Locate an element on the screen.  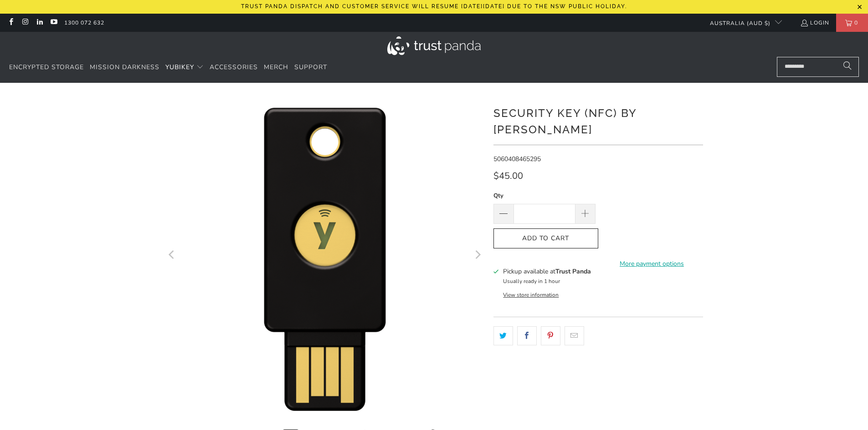
button: Previous is located at coordinates (172, 256).